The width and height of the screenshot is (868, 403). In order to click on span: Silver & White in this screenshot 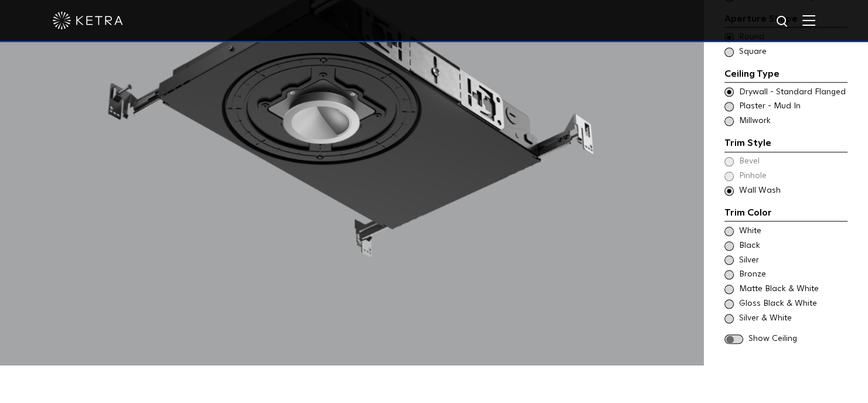, I will do `click(793, 318)`.